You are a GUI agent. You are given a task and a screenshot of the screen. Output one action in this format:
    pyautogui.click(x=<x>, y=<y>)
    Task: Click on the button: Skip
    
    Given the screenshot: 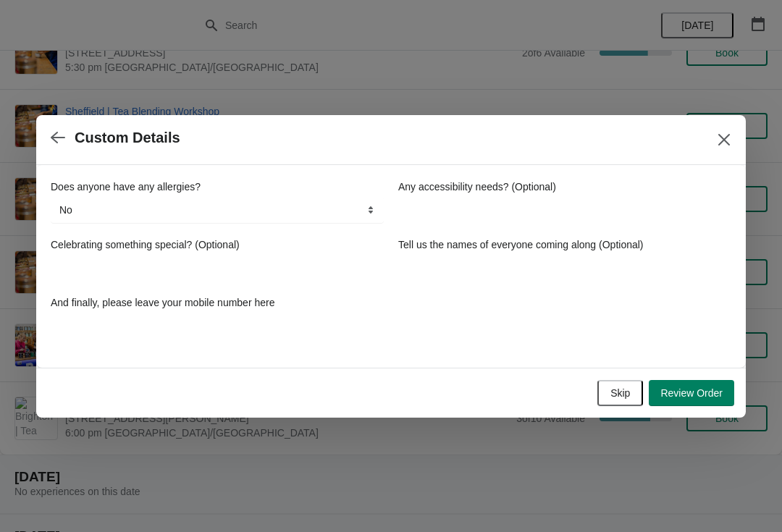 What is the action you would take?
    pyautogui.click(x=619, y=393)
    